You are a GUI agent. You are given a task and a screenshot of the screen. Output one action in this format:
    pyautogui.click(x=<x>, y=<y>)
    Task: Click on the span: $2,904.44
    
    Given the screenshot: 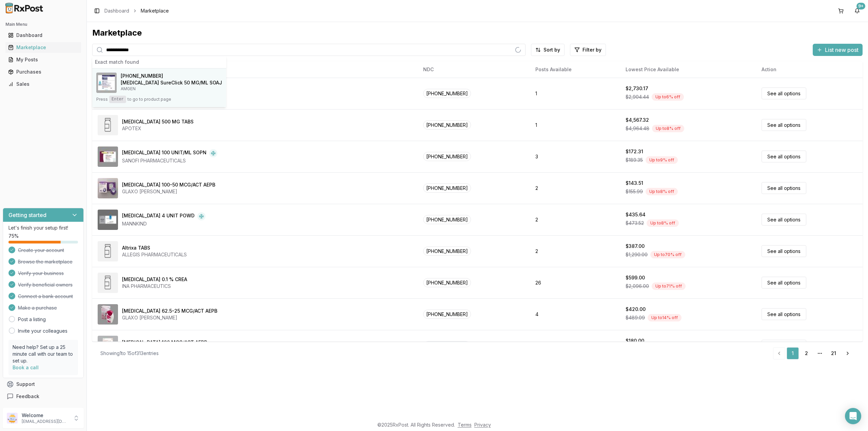 What is the action you would take?
    pyautogui.click(x=637, y=97)
    